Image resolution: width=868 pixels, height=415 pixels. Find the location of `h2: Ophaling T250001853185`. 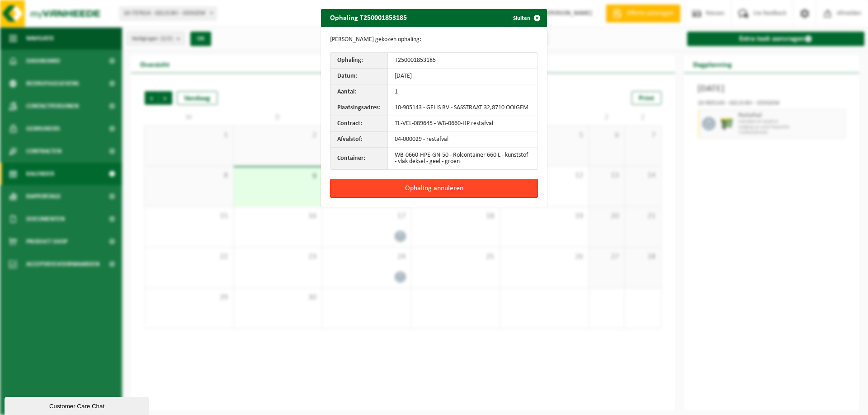

h2: Ophaling T250001853185 is located at coordinates (368, 18).